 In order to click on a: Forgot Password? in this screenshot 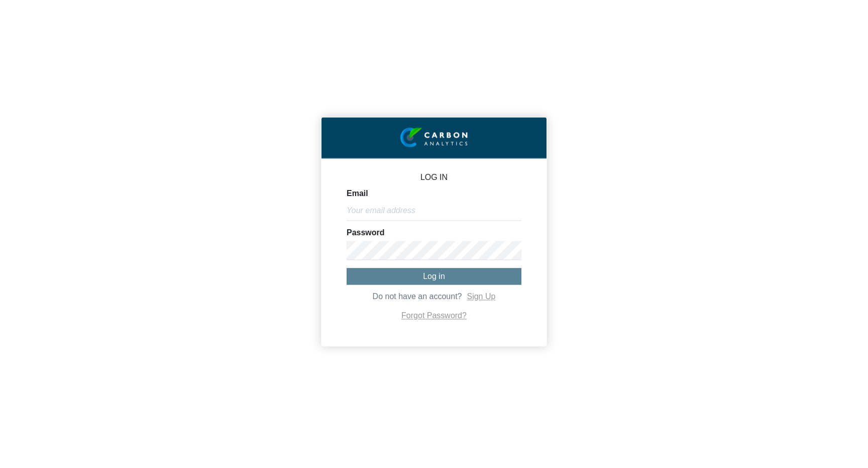, I will do `click(434, 316)`.